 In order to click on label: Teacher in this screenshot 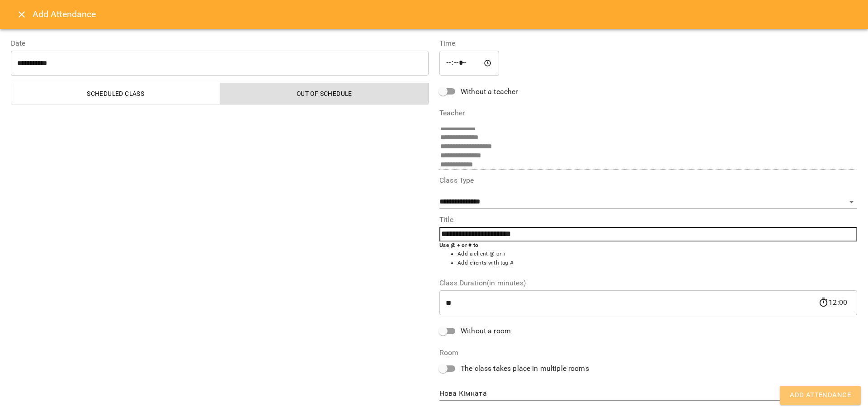, I will do `click(648, 113)`.